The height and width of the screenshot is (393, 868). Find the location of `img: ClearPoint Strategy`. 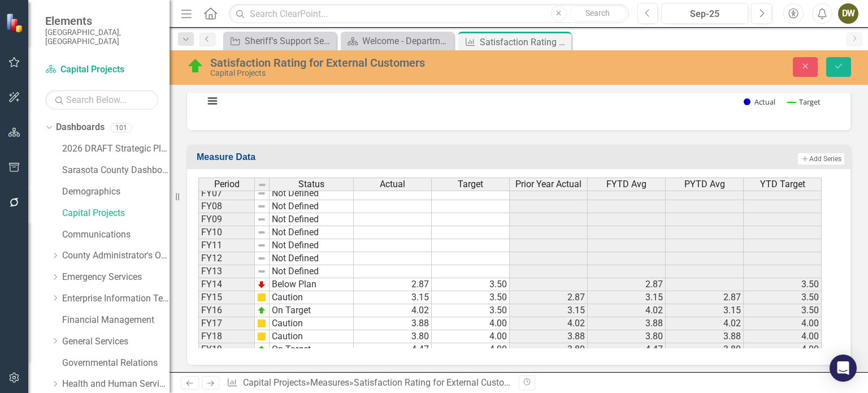

img: ClearPoint Strategy is located at coordinates (15, 22).